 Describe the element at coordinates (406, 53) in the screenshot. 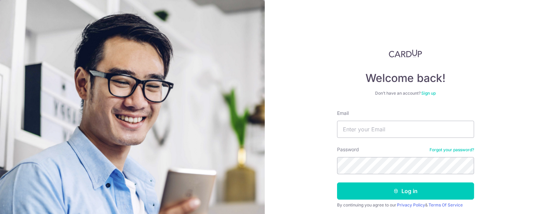

I see `img: CardUp Logo` at that location.